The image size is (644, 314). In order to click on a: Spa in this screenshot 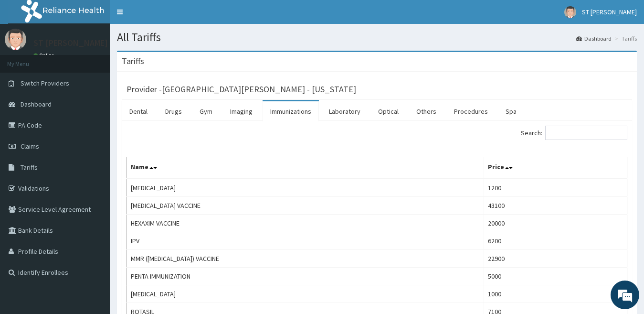, I will do `click(511, 111)`.